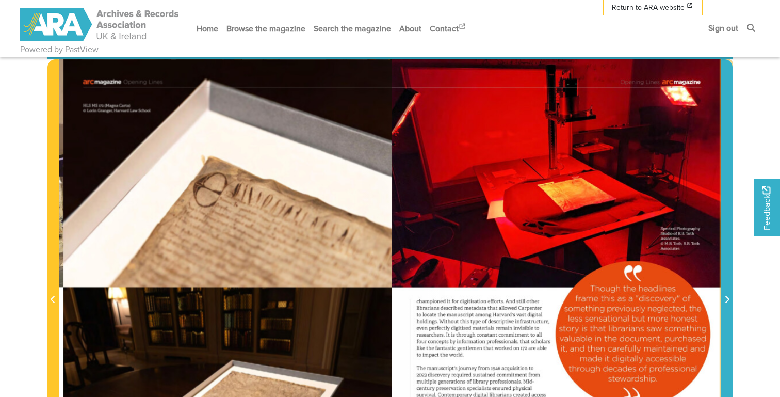 This screenshot has height=397, width=780. I want to click on span: Feedback, so click(767, 208).